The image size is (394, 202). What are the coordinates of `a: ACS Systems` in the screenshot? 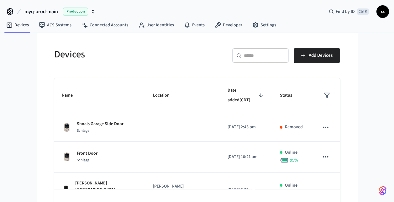 It's located at (55, 25).